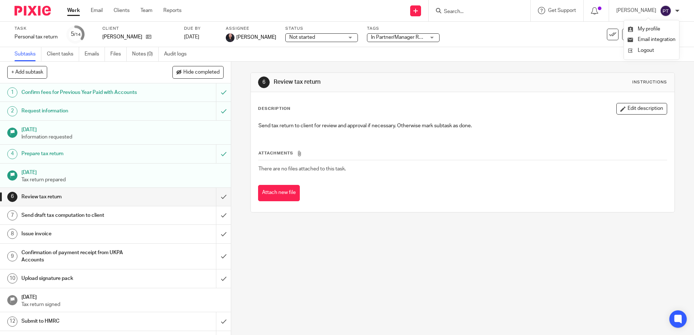  I want to click on a: Reports, so click(172, 11).